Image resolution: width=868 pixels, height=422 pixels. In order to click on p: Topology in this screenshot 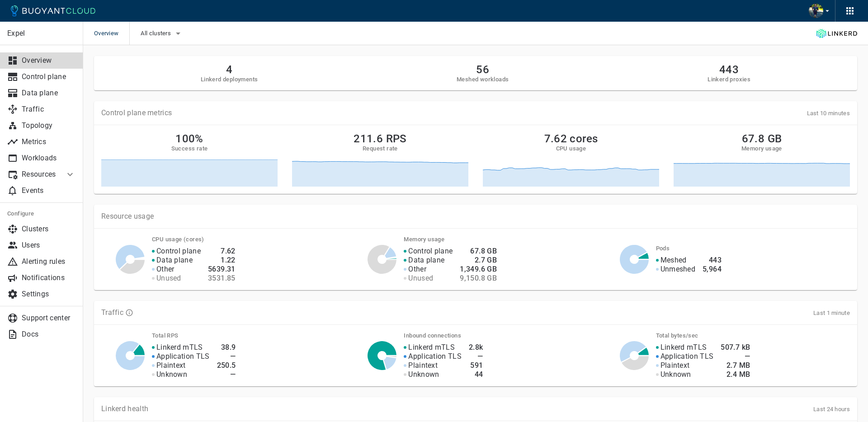, I will do `click(48, 126)`.